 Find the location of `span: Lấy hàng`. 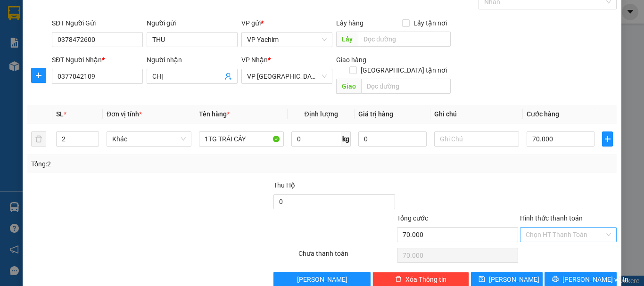

span: Lấy hàng is located at coordinates (350, 23).